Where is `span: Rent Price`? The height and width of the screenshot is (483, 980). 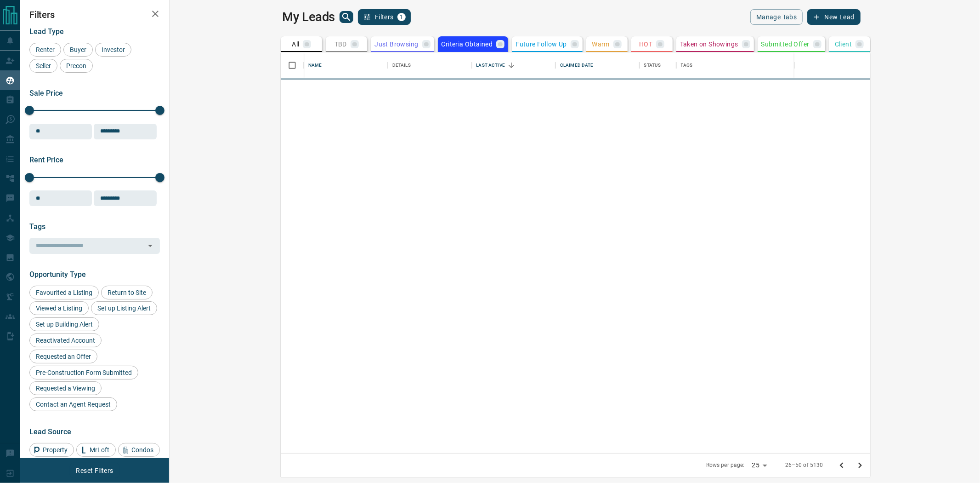
span: Rent Price is located at coordinates (46, 160).